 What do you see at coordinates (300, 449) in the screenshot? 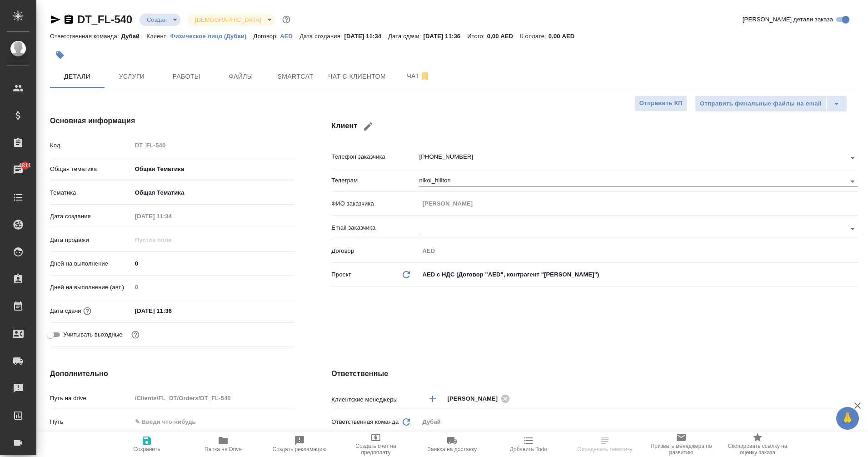
I see `span: Создать рекламацию` at bounding box center [300, 449].